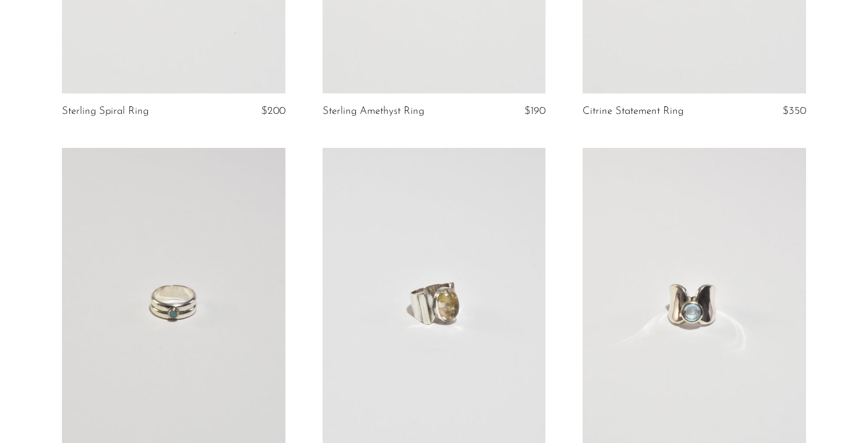 This screenshot has height=443, width=868. Describe the element at coordinates (794, 111) in the screenshot. I see `span: $350` at that location.